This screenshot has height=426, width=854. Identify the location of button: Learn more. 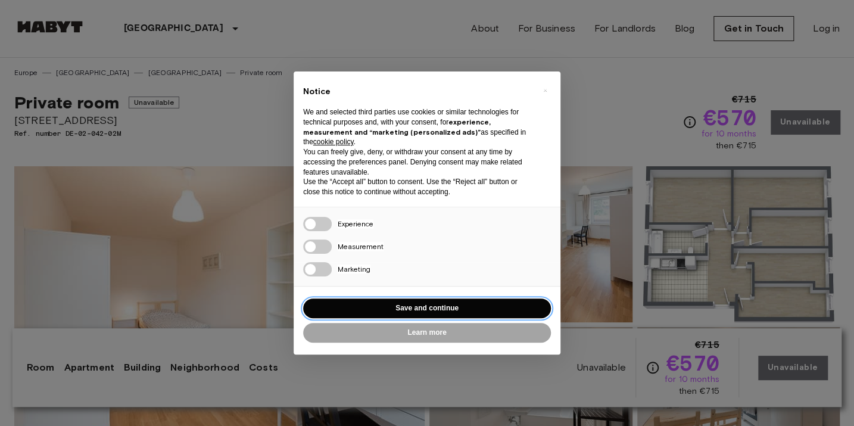
(427, 332).